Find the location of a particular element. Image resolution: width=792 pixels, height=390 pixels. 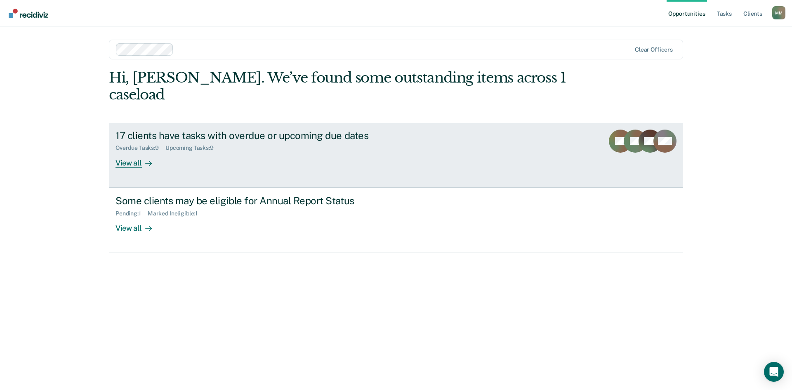

div: Open Intercom Messenger is located at coordinates (774, 372).